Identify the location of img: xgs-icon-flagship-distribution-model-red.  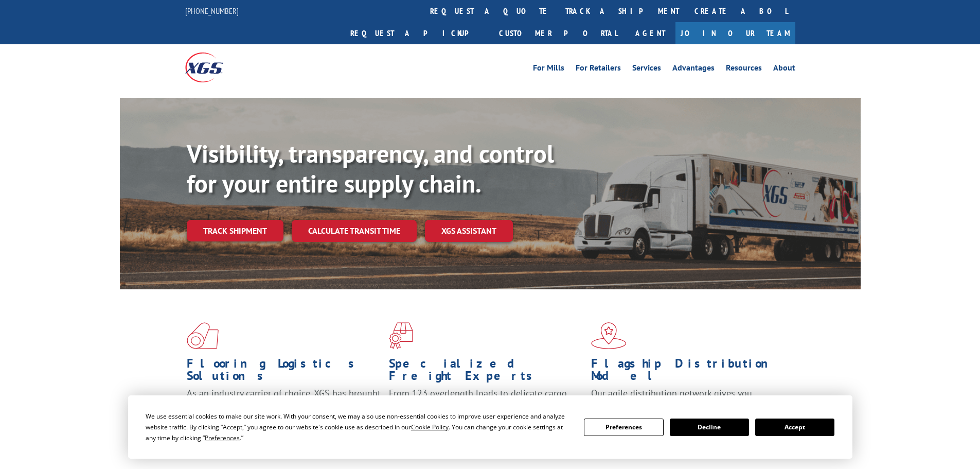
(608, 335).